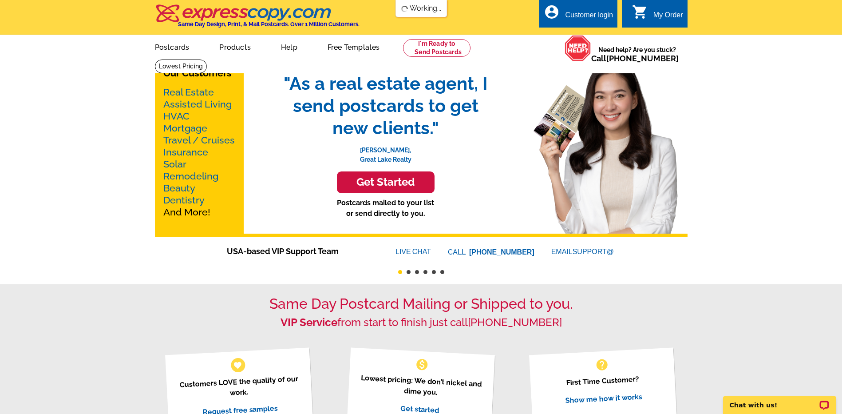 Image resolution: width=842 pixels, height=414 pixels. What do you see at coordinates (239, 386) in the screenshot?
I see `p: Customers LOVE the quality of our work.` at bounding box center [239, 386].